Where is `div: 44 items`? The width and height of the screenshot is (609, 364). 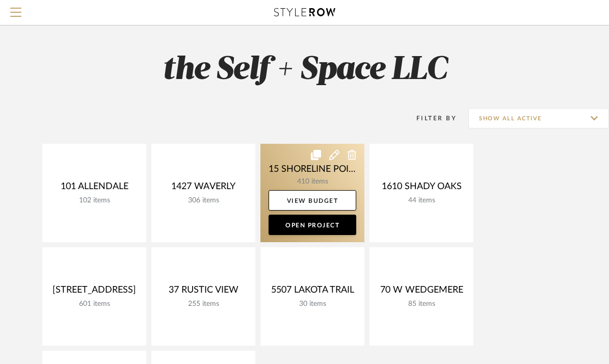 div: 44 items is located at coordinates (421, 201).